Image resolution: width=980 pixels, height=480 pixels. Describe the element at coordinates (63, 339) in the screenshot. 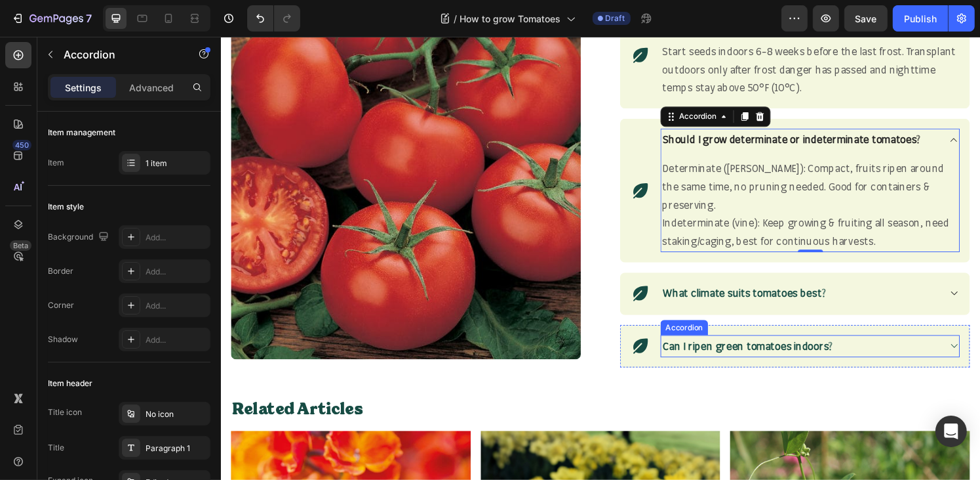

I see `div: Shadow` at that location.